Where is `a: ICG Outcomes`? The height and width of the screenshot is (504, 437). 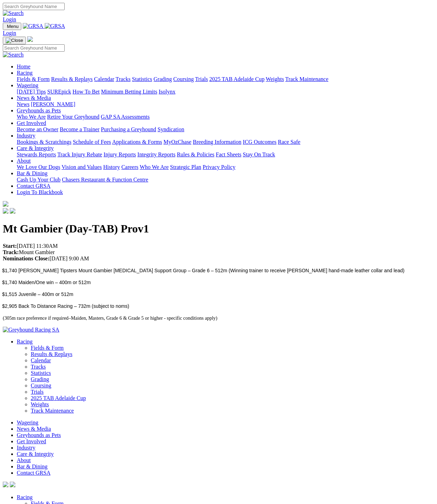
a: ICG Outcomes is located at coordinates (260, 142).